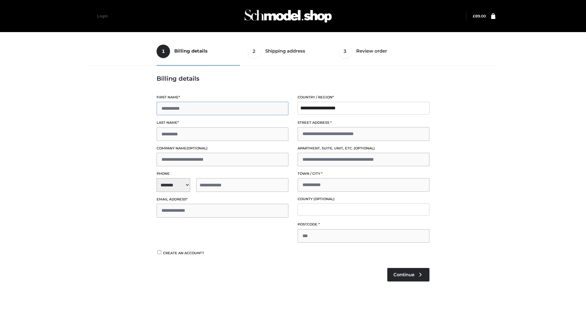 The height and width of the screenshot is (330, 586). Describe the element at coordinates (223, 199) in the screenshot. I see `label: Email address` at that location.